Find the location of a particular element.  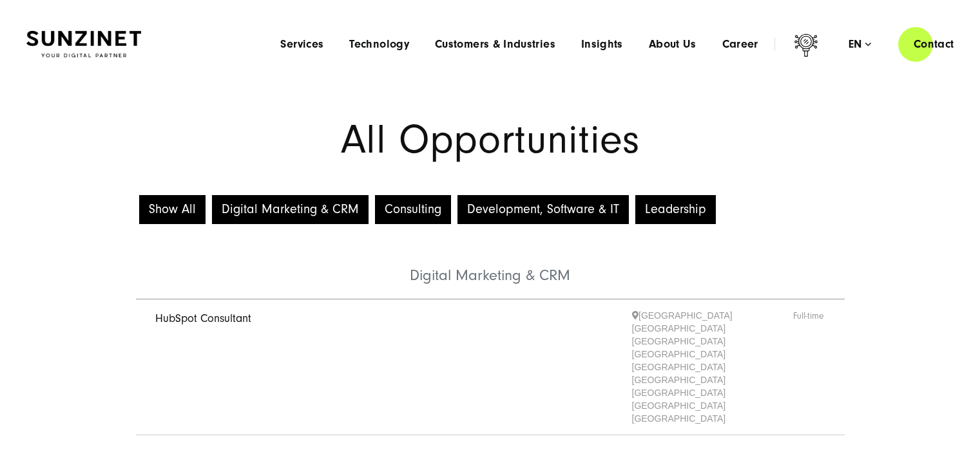

img: SUNZINET Full Service Digital Agentur is located at coordinates (84, 44).